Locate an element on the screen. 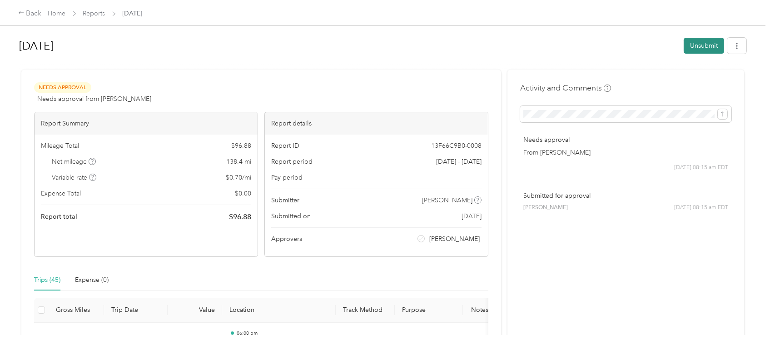 The height and width of the screenshot is (351, 770). th: Gross Miles is located at coordinates (76, 310).